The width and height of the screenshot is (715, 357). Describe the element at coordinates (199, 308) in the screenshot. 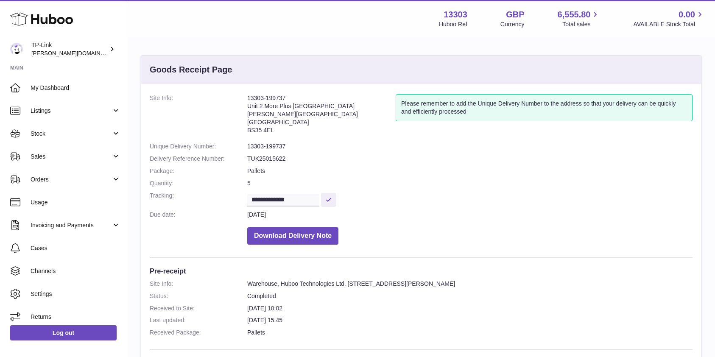

I see `dt: Received to Site:` at that location.